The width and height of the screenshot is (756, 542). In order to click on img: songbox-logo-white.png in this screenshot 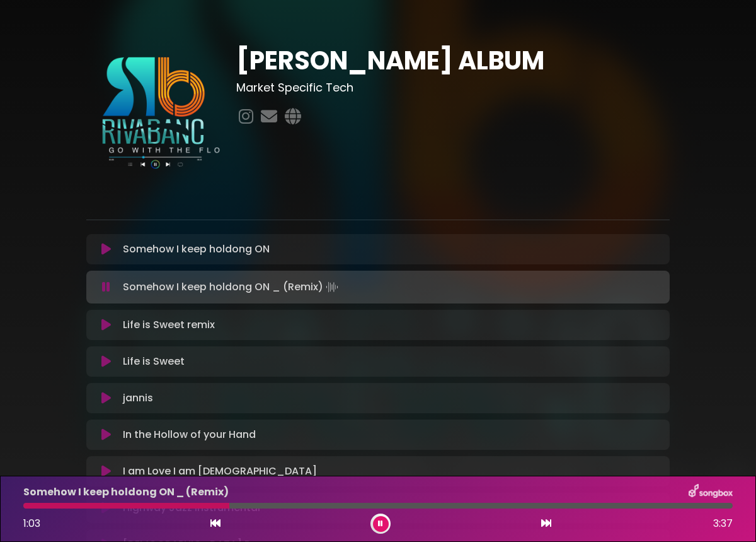, I will do `click(711, 492)`.